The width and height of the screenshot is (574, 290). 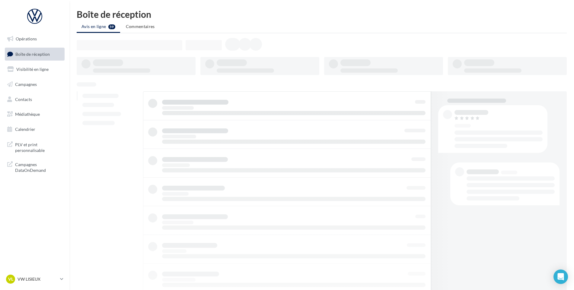 What do you see at coordinates (11, 279) in the screenshot?
I see `span: VL` at bounding box center [11, 279].